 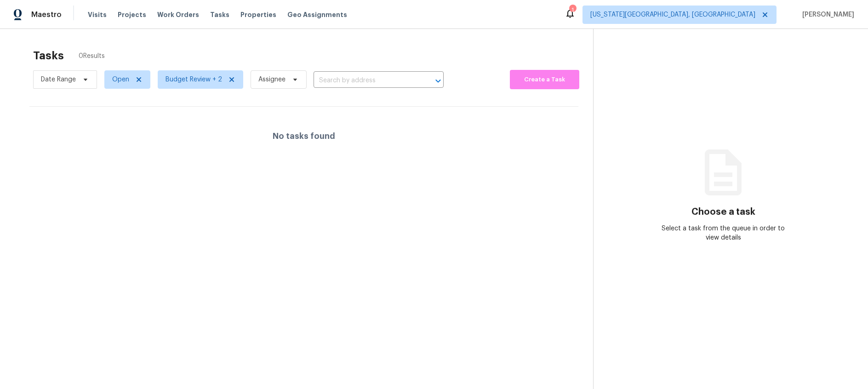 What do you see at coordinates (48, 55) in the screenshot?
I see `h2: Tasks` at bounding box center [48, 55].